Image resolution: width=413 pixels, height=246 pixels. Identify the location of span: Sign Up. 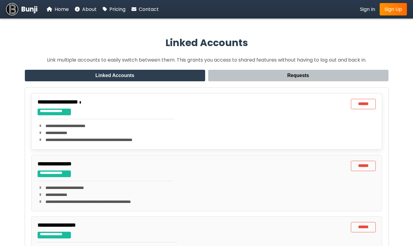
(394, 9).